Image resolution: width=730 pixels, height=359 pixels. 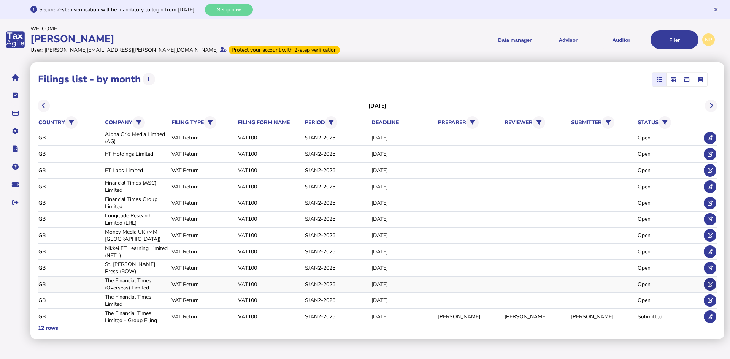 I want to click on div: 12 rows, so click(x=48, y=328).